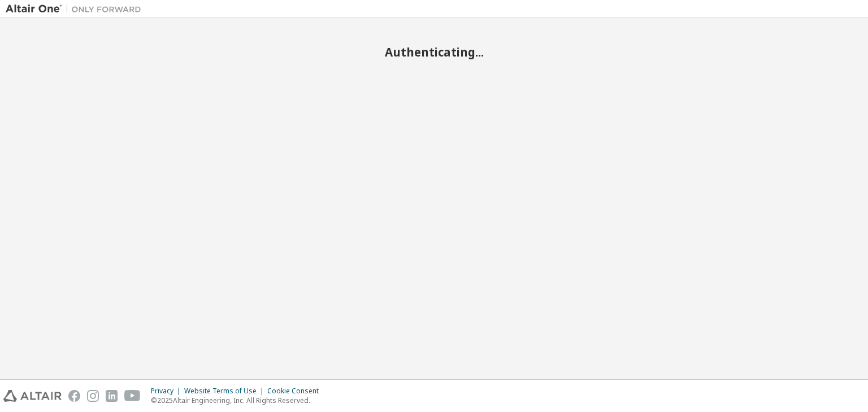  What do you see at coordinates (74, 395) in the screenshot?
I see `img: facebook.svg` at bounding box center [74, 395].